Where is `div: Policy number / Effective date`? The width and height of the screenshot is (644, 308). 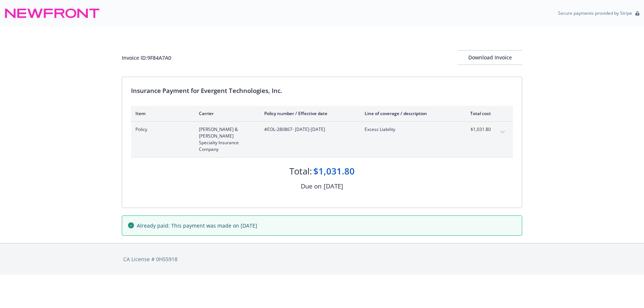 div: Policy number / Effective date is located at coordinates (308, 113).